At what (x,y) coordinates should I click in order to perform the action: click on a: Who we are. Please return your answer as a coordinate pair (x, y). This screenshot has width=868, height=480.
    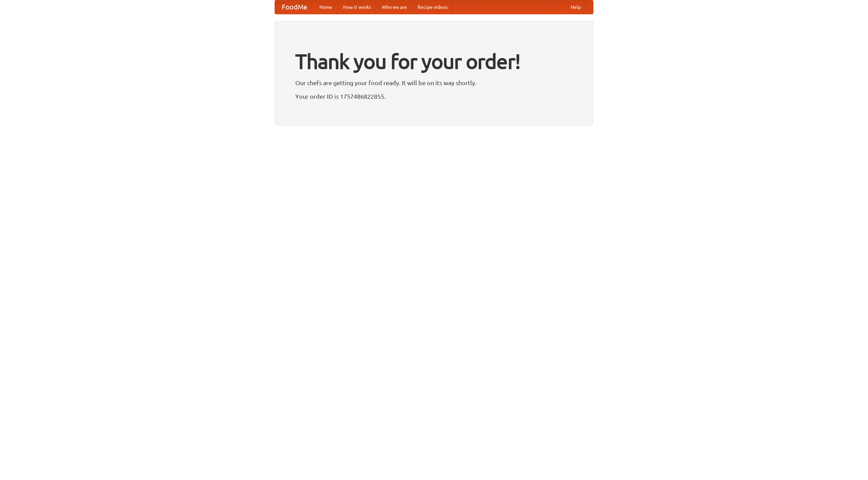
    Looking at the image, I should click on (395, 7).